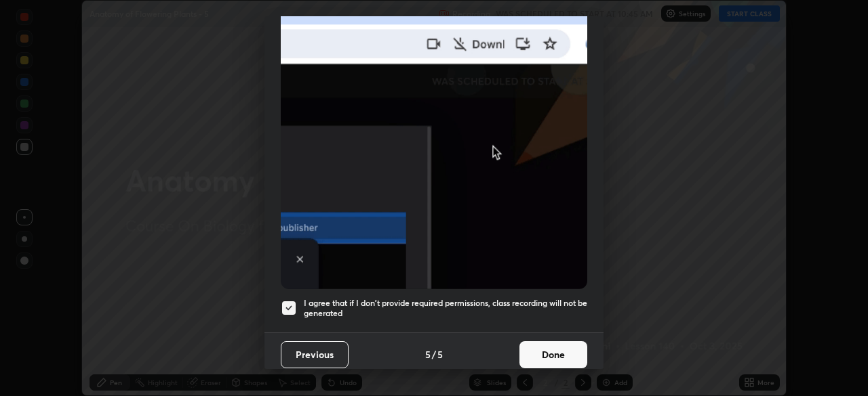 The width and height of the screenshot is (868, 396). What do you see at coordinates (315, 355) in the screenshot?
I see `button: Previous` at bounding box center [315, 355].